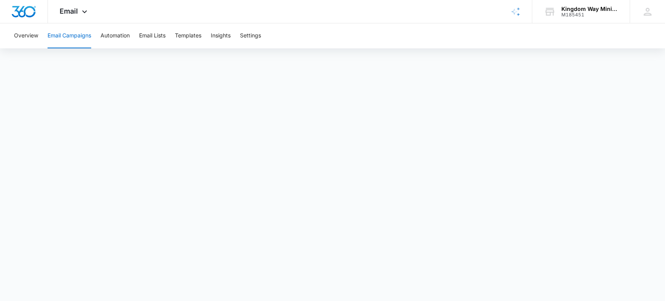  I want to click on div: account id, so click(590, 15).